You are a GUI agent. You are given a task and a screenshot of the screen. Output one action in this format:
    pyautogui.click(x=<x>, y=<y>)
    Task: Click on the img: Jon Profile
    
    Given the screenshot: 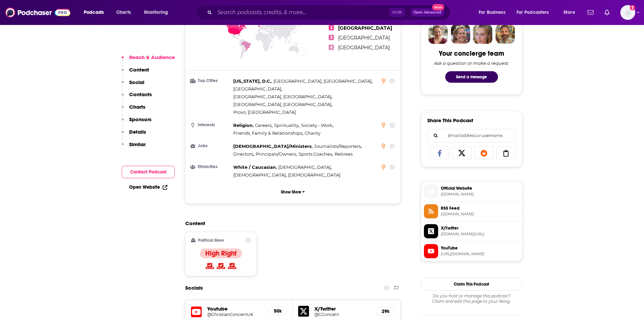 What is the action you would take?
    pyautogui.click(x=505, y=34)
    